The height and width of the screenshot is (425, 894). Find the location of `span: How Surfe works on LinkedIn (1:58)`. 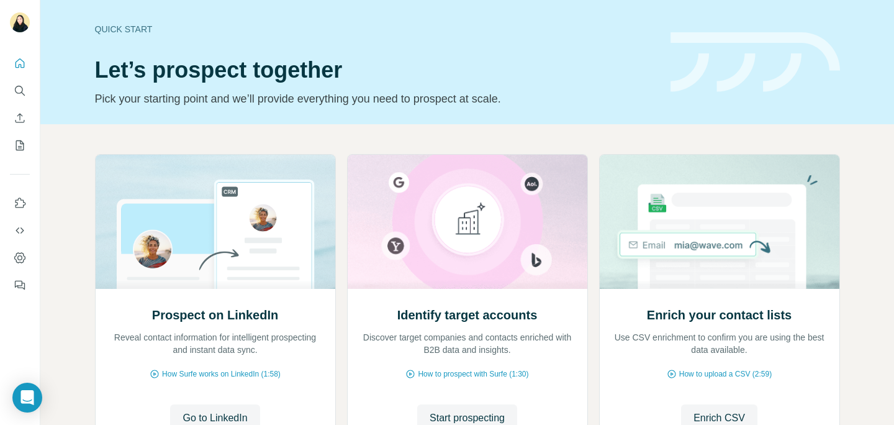

span: How Surfe works on LinkedIn (1:58) is located at coordinates (221, 374).